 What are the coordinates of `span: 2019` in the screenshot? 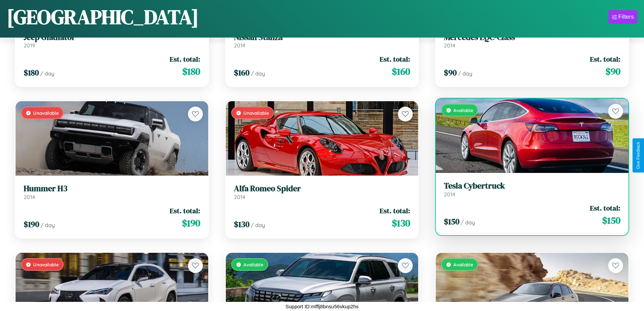 It's located at (29, 46).